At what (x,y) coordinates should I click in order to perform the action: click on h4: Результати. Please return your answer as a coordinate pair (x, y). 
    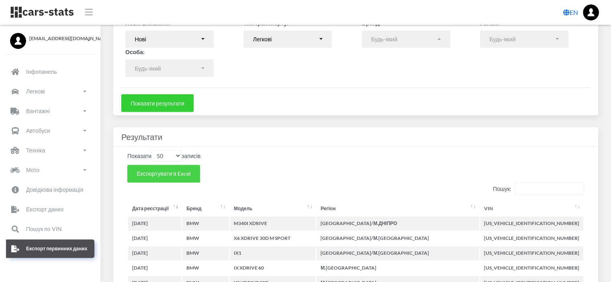
    Looking at the image, I should click on (355, 137).